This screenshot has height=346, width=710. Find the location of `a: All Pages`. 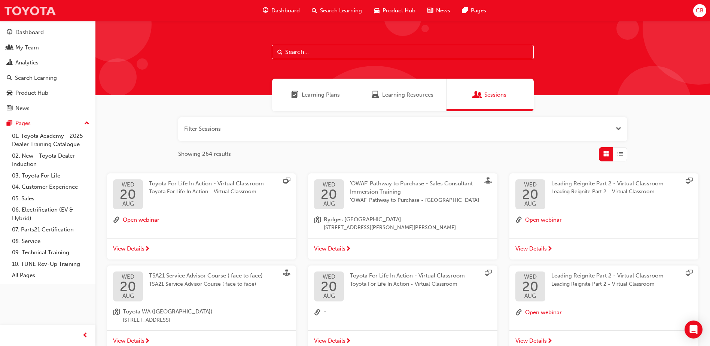

a: All Pages is located at coordinates (51, 275).